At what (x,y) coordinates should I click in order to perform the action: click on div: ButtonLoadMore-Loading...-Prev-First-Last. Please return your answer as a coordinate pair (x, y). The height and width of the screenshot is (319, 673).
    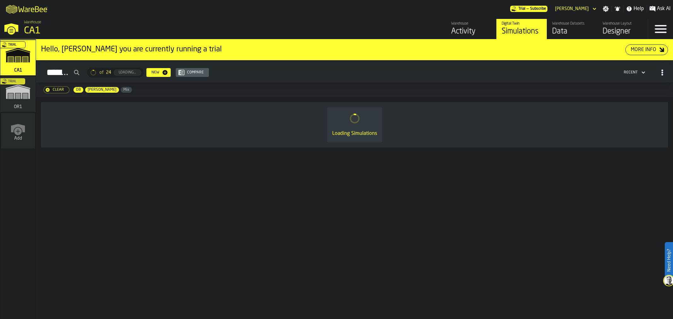
    Looking at the image, I should click on (115, 73).